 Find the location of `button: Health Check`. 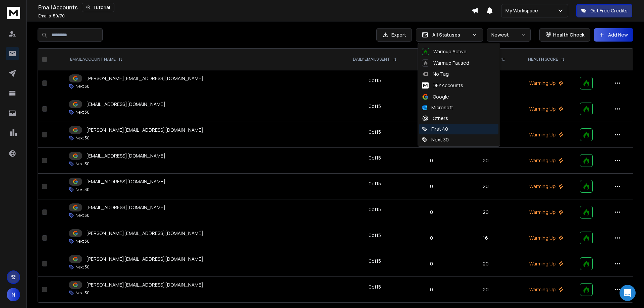

button: Health Check is located at coordinates (565, 35).